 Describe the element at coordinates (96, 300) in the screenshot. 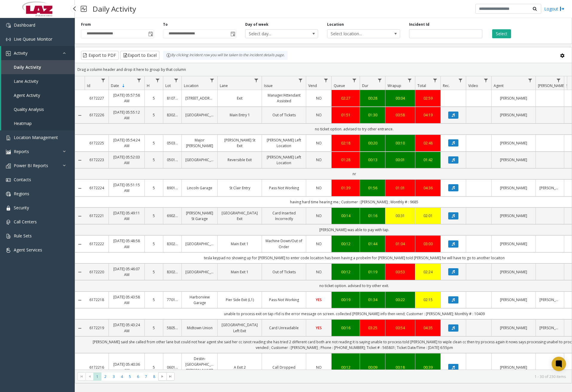

I see `a: 6172218` at that location.